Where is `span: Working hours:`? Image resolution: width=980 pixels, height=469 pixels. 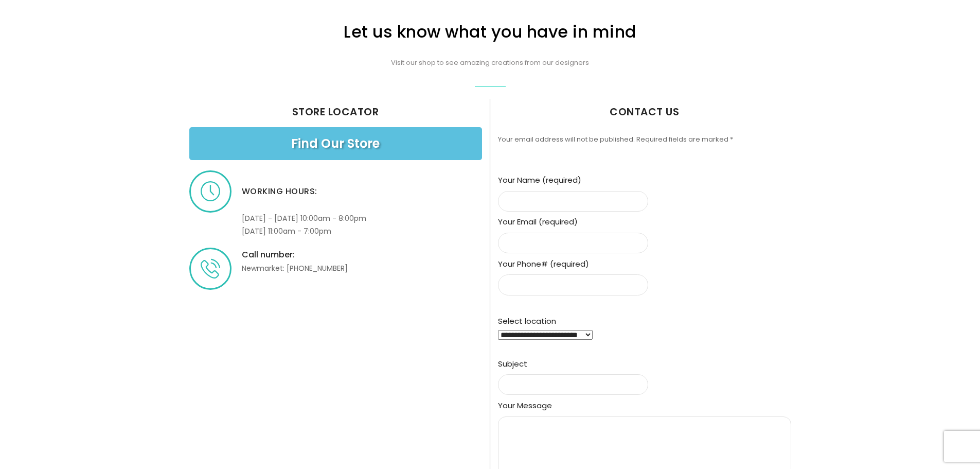 span: Working hours: is located at coordinates (279, 191).